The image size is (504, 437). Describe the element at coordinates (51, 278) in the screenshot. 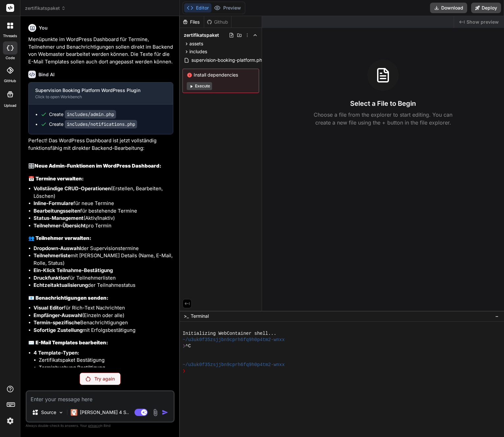

I see `strong: Druckfunktion` at that location.